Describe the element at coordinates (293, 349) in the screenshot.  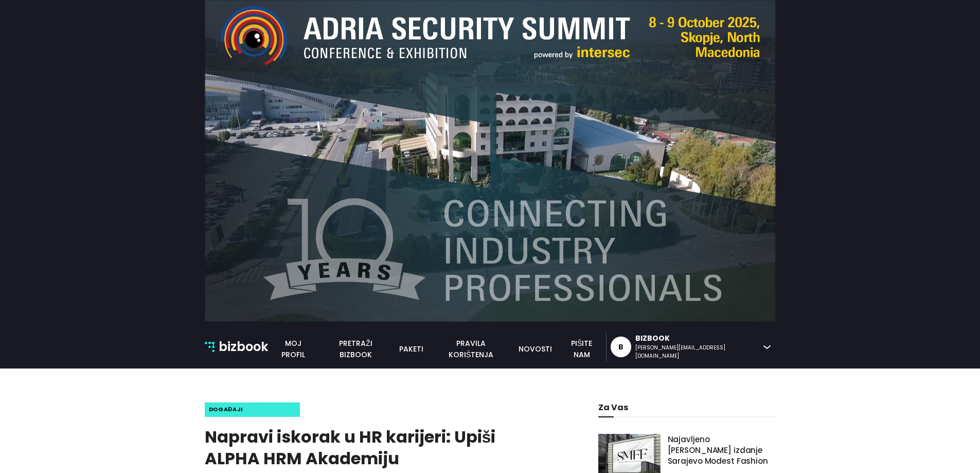
I see `a: Moj profil` at that location.